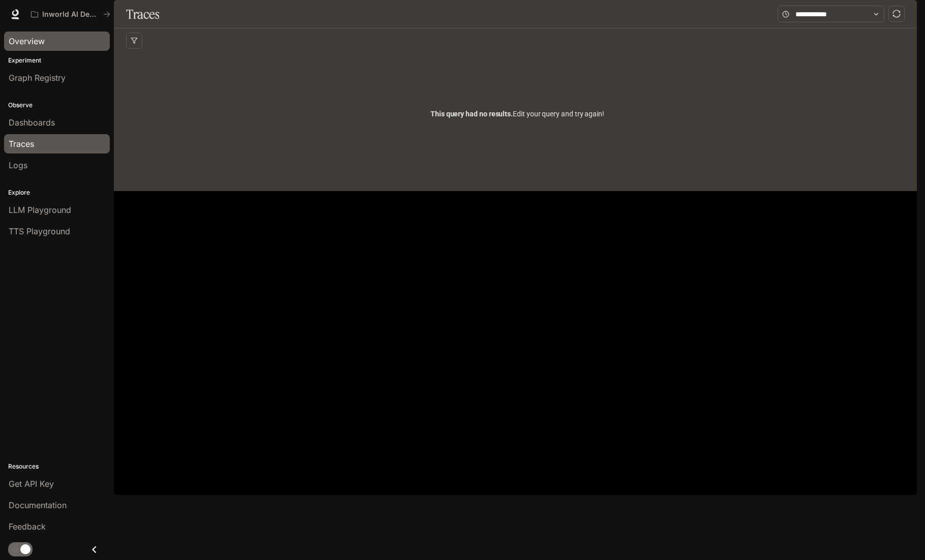  Describe the element at coordinates (142, 14) in the screenshot. I see `h1: Traces` at that location.